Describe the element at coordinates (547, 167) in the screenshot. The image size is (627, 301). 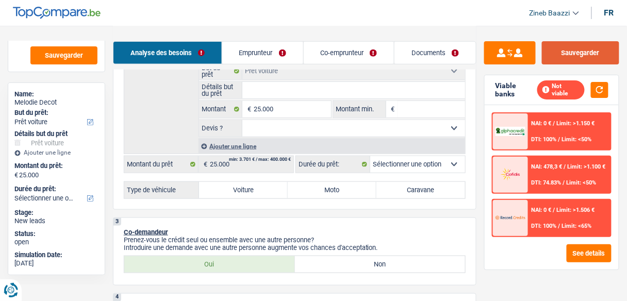
I see `span: NAI: 478,3 €` at that location.